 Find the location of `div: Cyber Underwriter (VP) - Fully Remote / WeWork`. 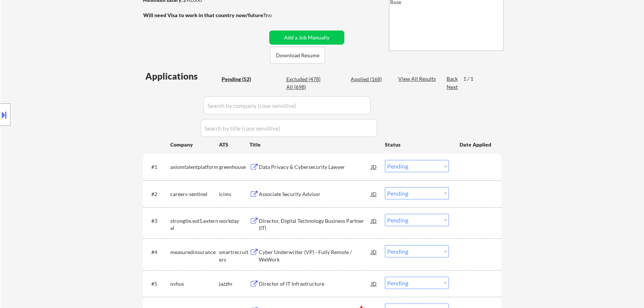

div: Cyber Underwriter (VP) - Fully Remote / WeWork is located at coordinates (315, 256).